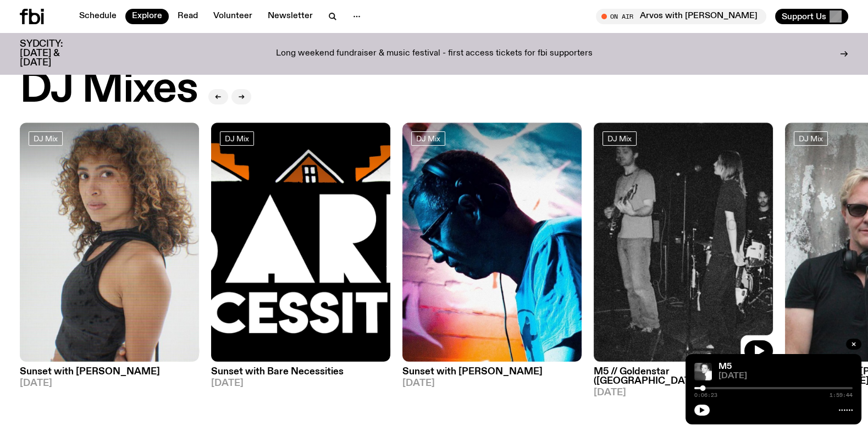 The width and height of the screenshot is (868, 431). What do you see at coordinates (290, 16) in the screenshot?
I see `a: Newsletter` at bounding box center [290, 16].